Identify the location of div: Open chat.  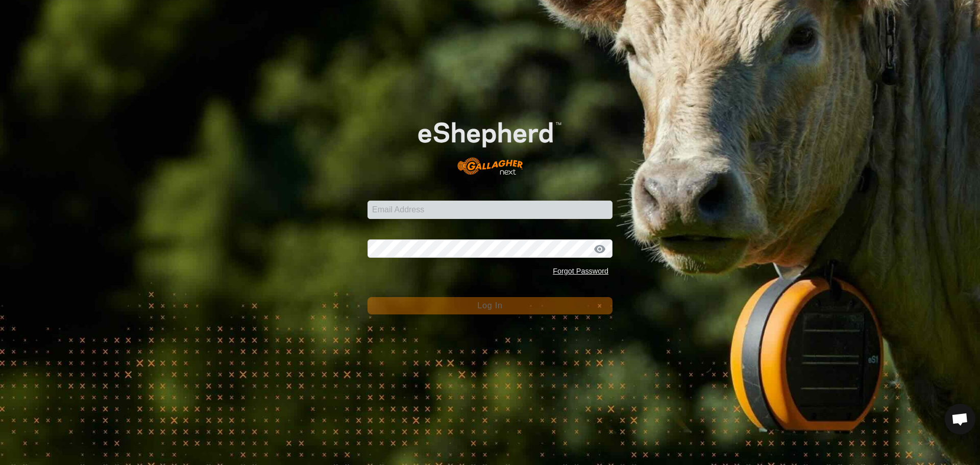
(960, 419).